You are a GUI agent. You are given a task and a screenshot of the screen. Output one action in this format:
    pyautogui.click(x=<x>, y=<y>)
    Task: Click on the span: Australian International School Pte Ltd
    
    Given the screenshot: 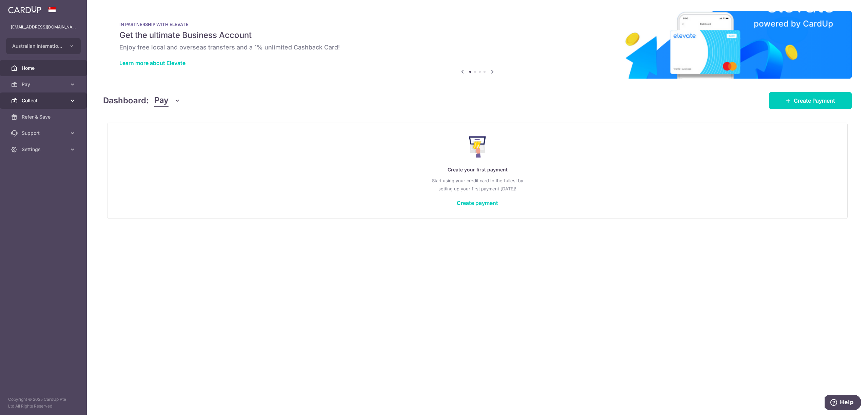 What is the action you would take?
    pyautogui.click(x=37, y=46)
    